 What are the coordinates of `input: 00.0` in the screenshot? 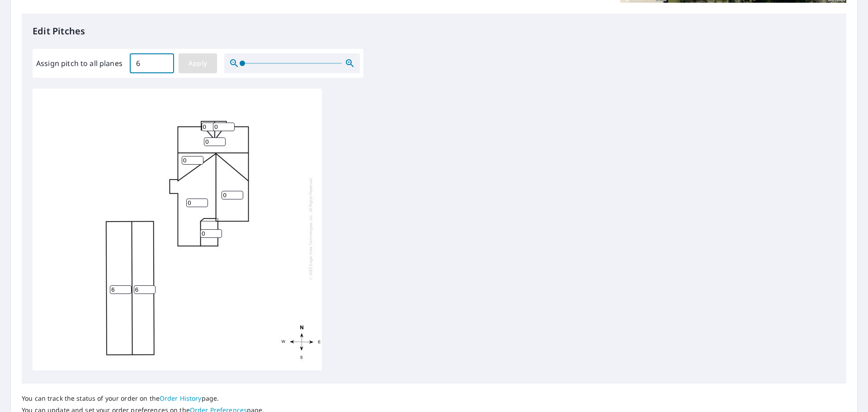 It's located at (152, 63).